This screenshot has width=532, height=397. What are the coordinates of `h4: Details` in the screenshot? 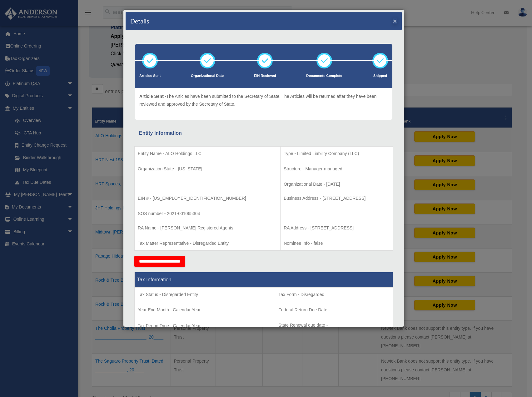 It's located at (139, 21).